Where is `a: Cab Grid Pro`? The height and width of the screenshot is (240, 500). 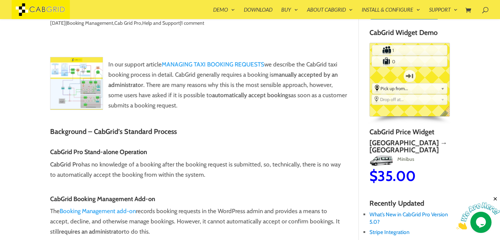
a: Cab Grid Pro is located at coordinates (128, 23).